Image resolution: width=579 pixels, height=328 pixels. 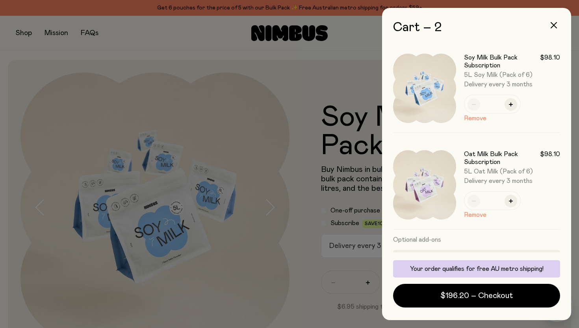 What do you see at coordinates (476, 28) in the screenshot?
I see `h2: Cart – 2` at bounding box center [476, 28].